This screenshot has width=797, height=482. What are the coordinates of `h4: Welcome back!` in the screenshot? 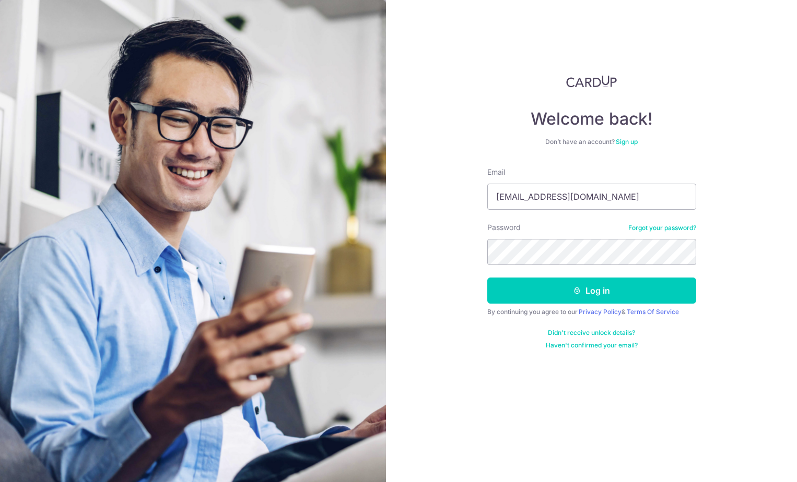 It's located at (592, 119).